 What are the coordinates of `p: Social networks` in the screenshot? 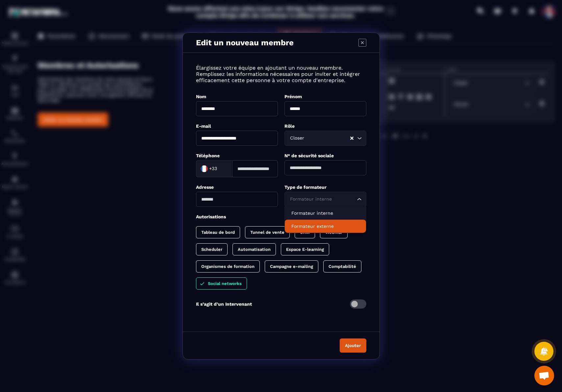 It's located at (225, 284).